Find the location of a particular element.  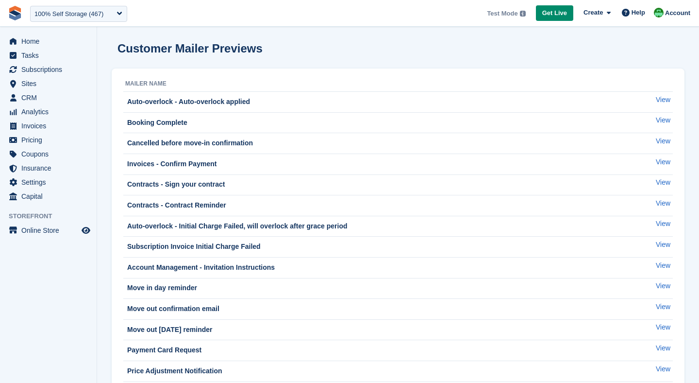

div: Move in day reminder is located at coordinates (161, 287).